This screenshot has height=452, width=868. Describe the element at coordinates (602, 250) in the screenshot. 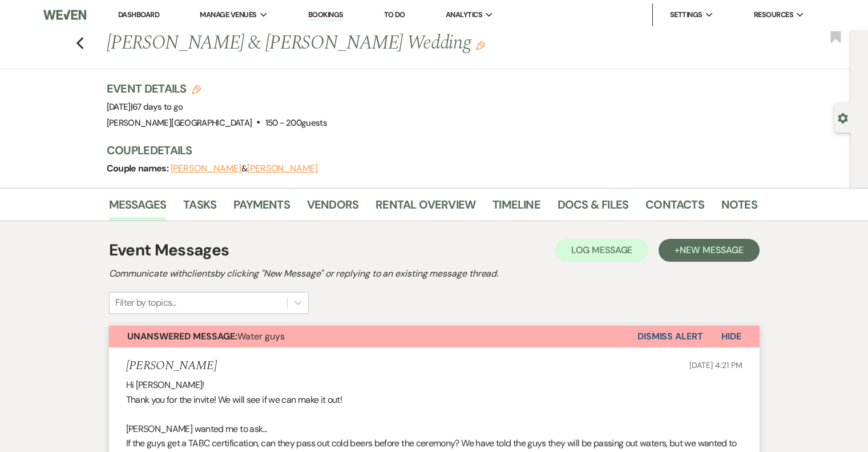

I see `button: Log Message` at that location.